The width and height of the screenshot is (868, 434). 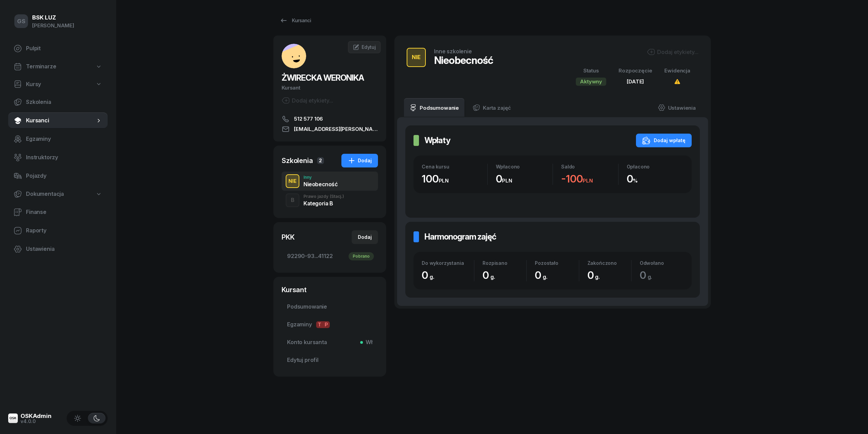 What do you see at coordinates (64, 102) in the screenshot?
I see `span: Szkolenia` at bounding box center [64, 102].